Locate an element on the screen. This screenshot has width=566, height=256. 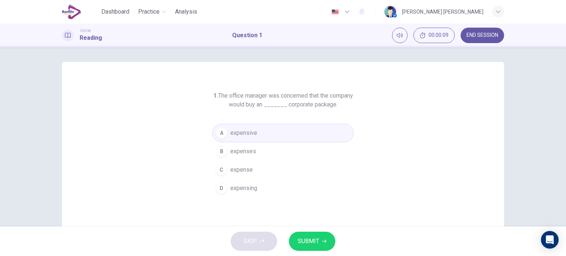
span: SUBMIT is located at coordinates (308, 241).